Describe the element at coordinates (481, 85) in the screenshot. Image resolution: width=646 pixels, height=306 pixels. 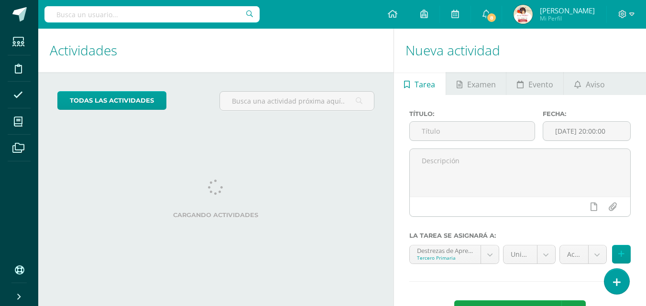
I see `span: Examen` at that location.